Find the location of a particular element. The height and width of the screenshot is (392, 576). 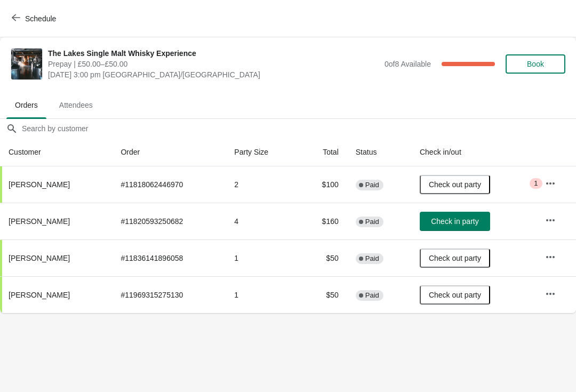

span: Book is located at coordinates (535, 64).